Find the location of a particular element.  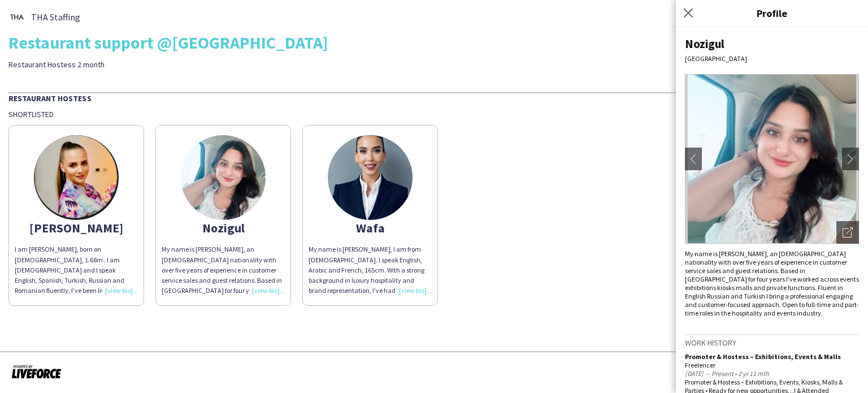

div: Freelencer is located at coordinates (772, 365).